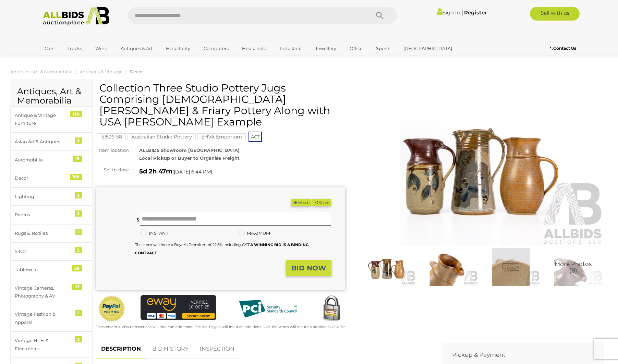 Image resolution: width=618 pixels, height=364 pixels. Describe the element at coordinates (301, 202) in the screenshot. I see `button: Watch` at that location.